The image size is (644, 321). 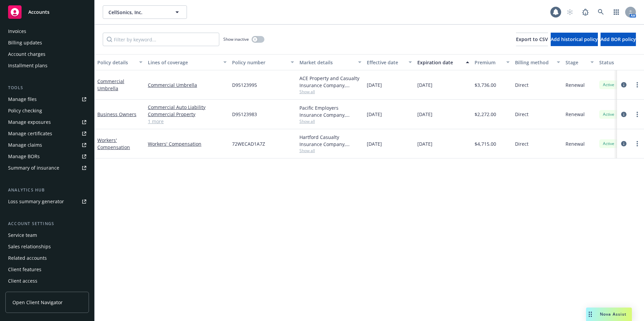 I want to click on div: Service team, so click(x=23, y=235).